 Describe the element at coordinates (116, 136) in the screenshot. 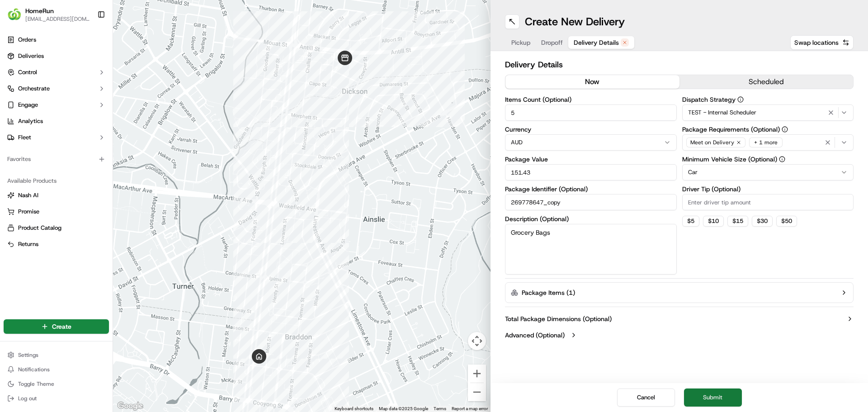

I see `span: API Documentation` at that location.